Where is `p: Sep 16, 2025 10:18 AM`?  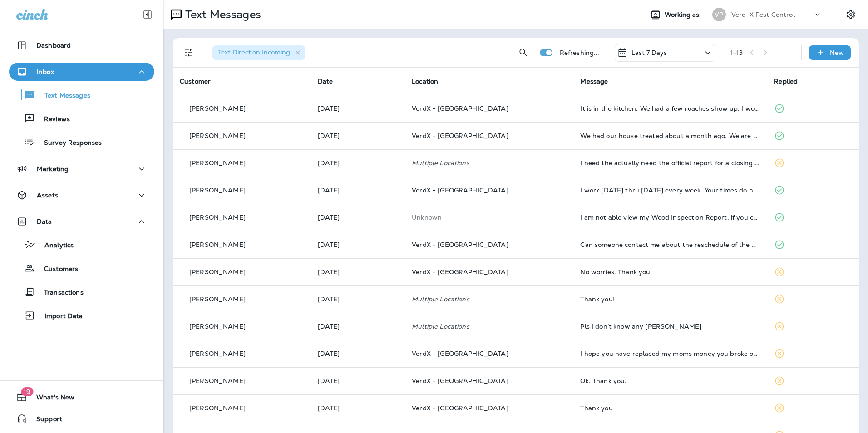
p: Sep 16, 2025 10:18 AM is located at coordinates (357, 299).